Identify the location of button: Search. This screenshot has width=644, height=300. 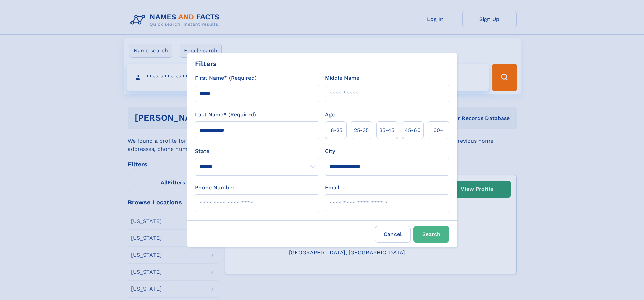
(431, 234).